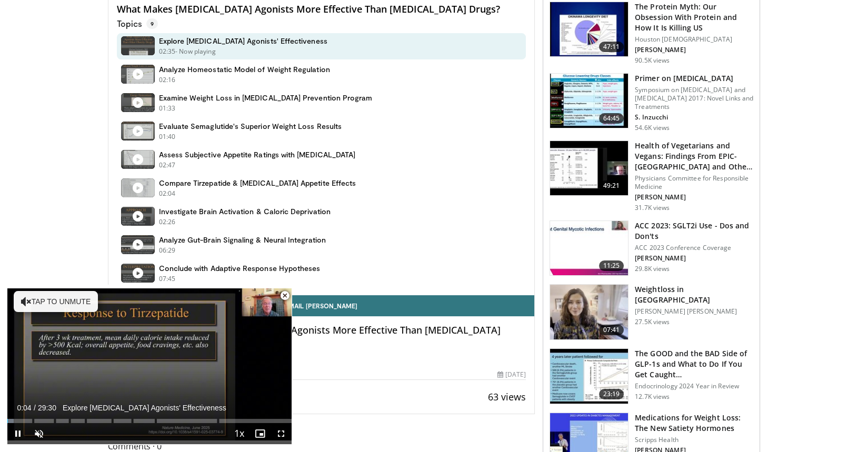 Image resolution: width=868 pixels, height=452 pixels. I want to click on p: Topics, so click(138, 23).